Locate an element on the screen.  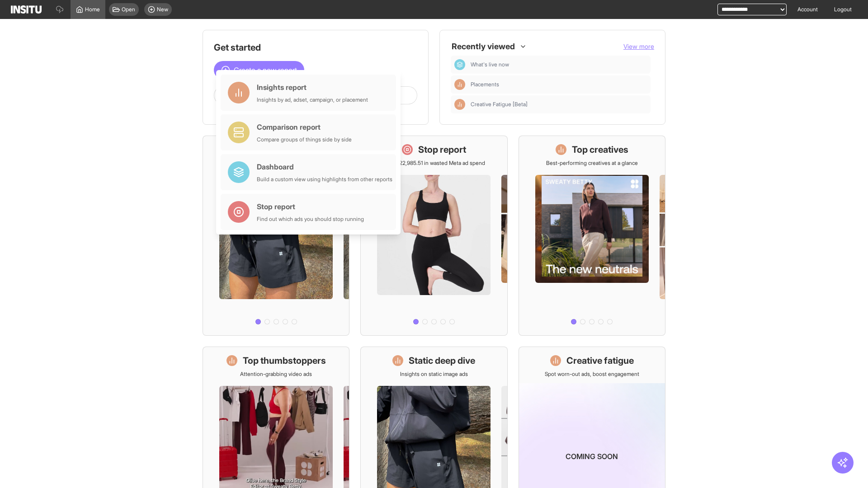
button: Create a new report is located at coordinates (259, 70).